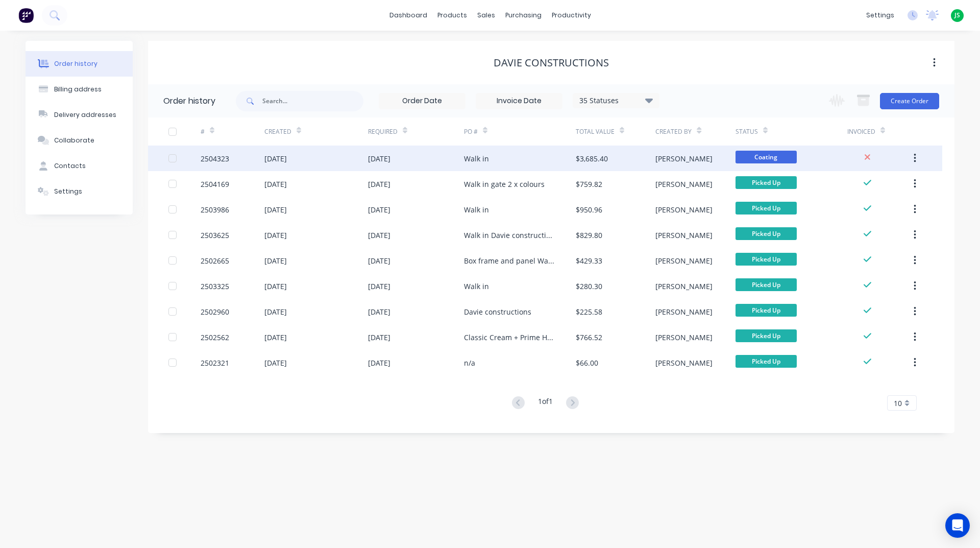 The width and height of the screenshot is (980, 548). What do you see at coordinates (956, 16) in the screenshot?
I see `span: JS` at bounding box center [956, 16].